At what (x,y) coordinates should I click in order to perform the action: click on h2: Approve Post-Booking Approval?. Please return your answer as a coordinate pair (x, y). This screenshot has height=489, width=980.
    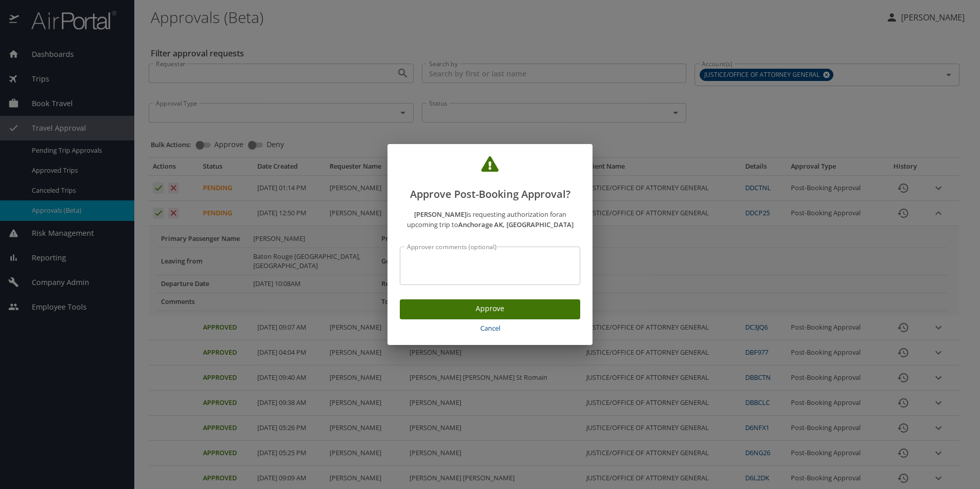
    Looking at the image, I should click on (490, 179).